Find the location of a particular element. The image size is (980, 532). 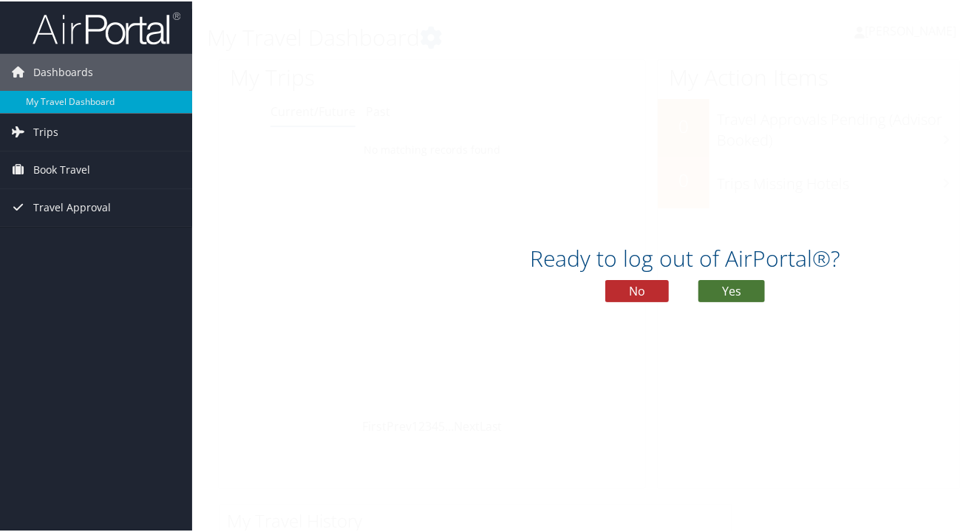

span: Trips is located at coordinates (45, 131).